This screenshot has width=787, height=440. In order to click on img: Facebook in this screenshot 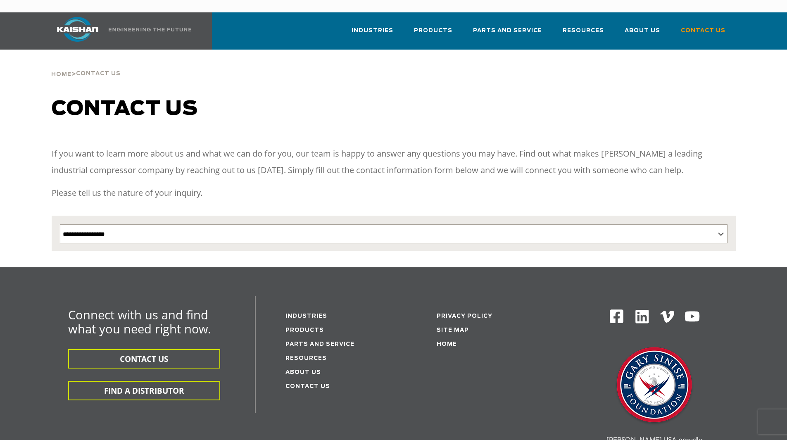, I will do `click(616, 316)`.